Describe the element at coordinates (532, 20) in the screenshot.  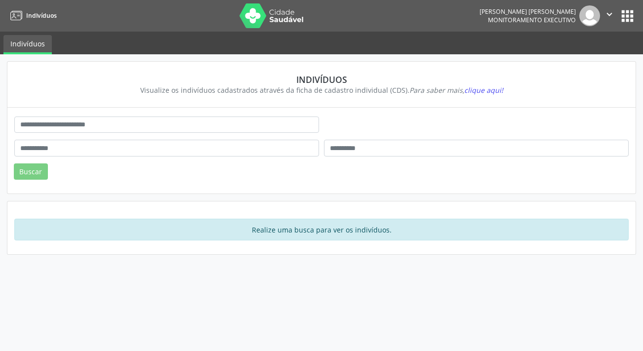
I see `span: Monitoramento Executivo` at that location.